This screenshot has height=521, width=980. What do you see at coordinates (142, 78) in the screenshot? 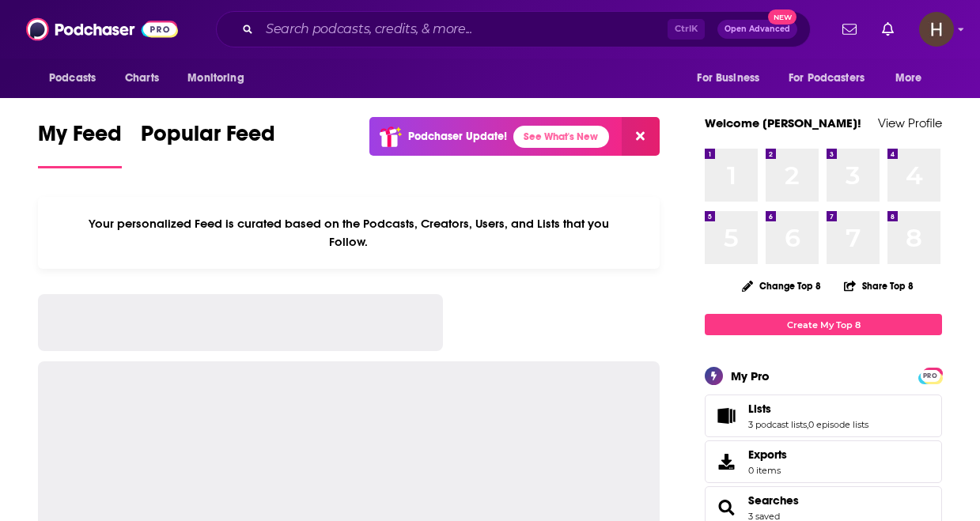
I see `a: Charts` at bounding box center [142, 78].